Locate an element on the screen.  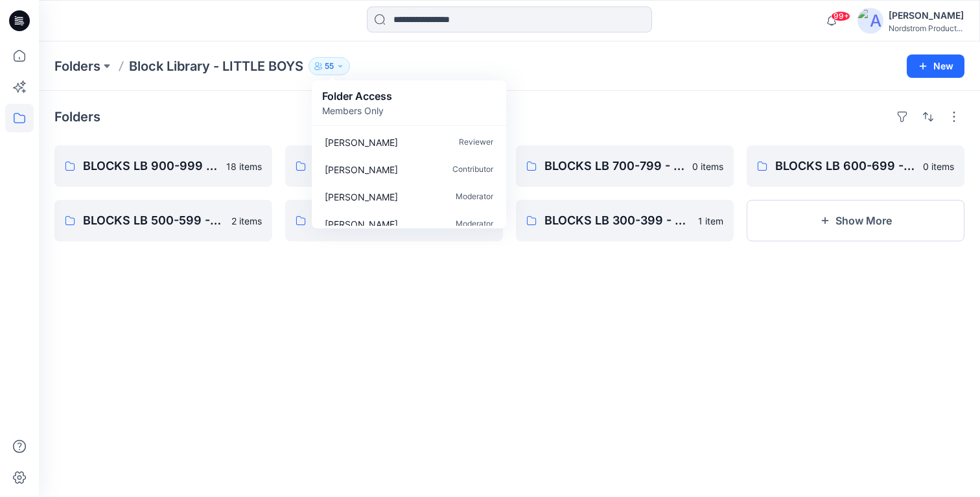
p: BLOCKS LB 500-599 - Onesies, Unionsuit is located at coordinates (153, 220).